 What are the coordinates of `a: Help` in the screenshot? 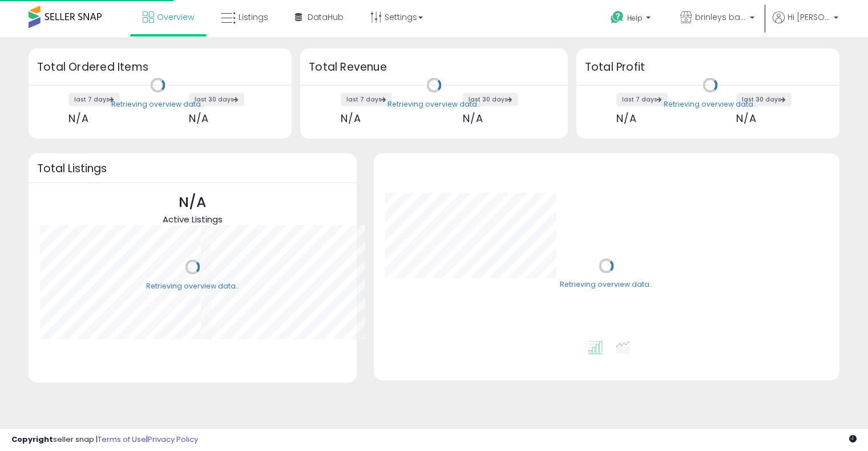 It's located at (632, 20).